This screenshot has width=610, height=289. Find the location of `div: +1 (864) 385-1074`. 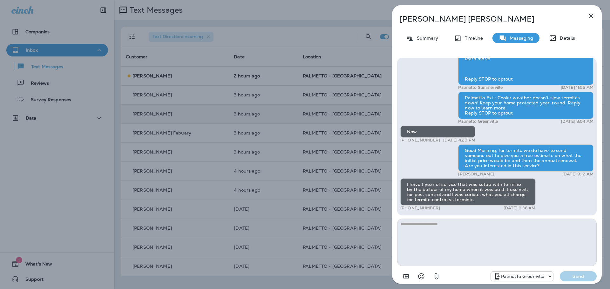

div: +1 (864) 385-1074 is located at coordinates (522, 277).